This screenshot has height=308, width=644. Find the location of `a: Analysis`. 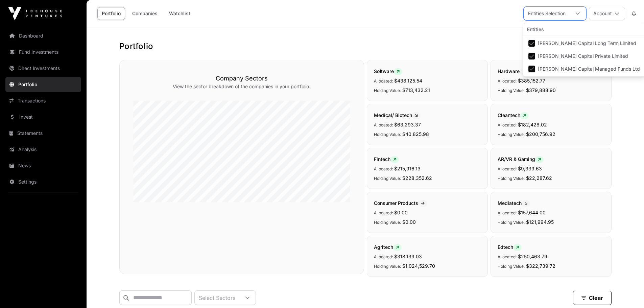

a: Analysis is located at coordinates (43, 150).